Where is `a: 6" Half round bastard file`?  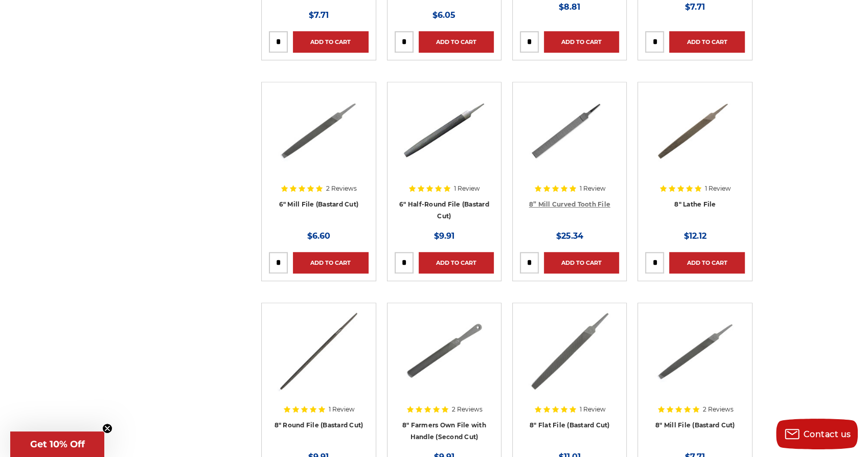 a: 6" Half round bastard file is located at coordinates (445, 139).